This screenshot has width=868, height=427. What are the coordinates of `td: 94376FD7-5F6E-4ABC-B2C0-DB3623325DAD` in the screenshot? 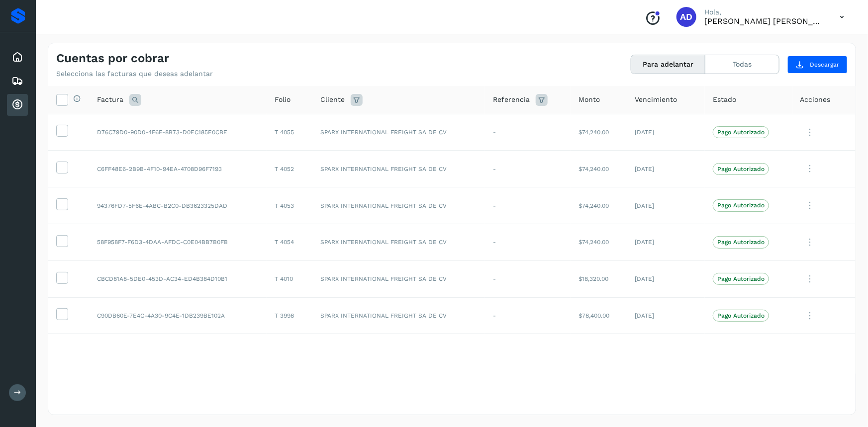 It's located at (178, 206).